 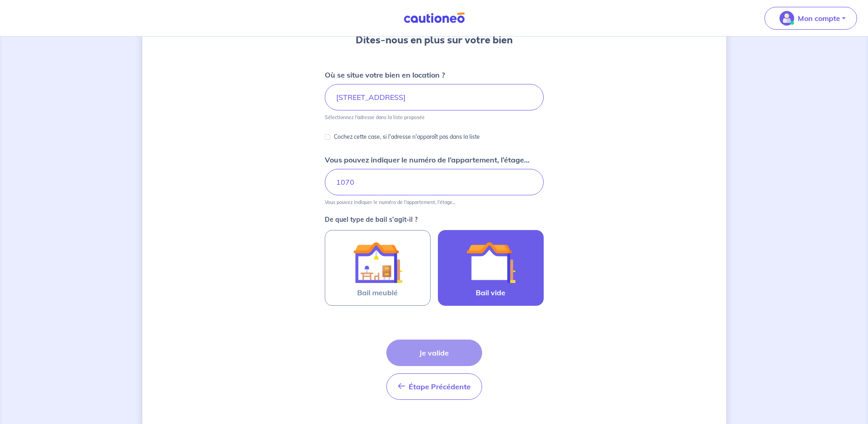 I want to click on input: Appartement 2, so click(x=434, y=182).